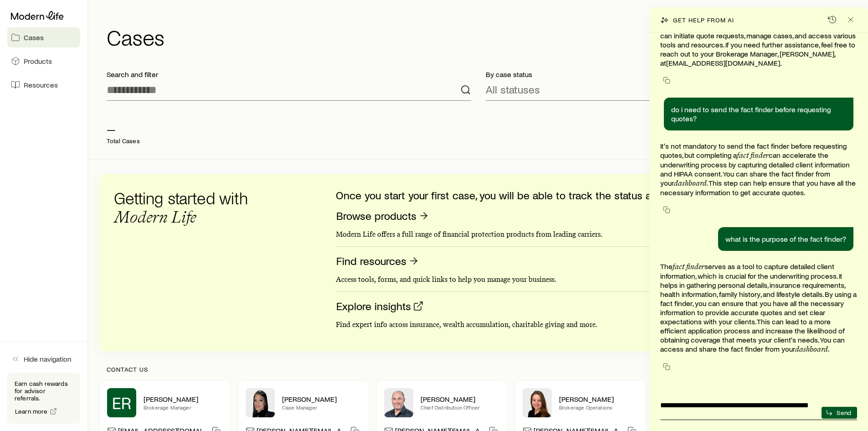 This screenshot has height=431, width=868. What do you see at coordinates (589, 234) in the screenshot?
I see `p: Modern Life offers a full range of financial protection products from leading carriers.` at bounding box center [589, 234].